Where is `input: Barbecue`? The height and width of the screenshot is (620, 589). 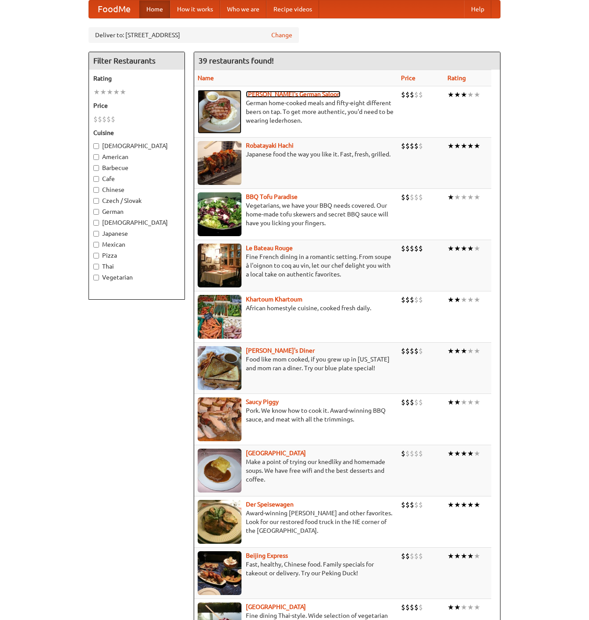
input: Barbecue is located at coordinates (96, 168).